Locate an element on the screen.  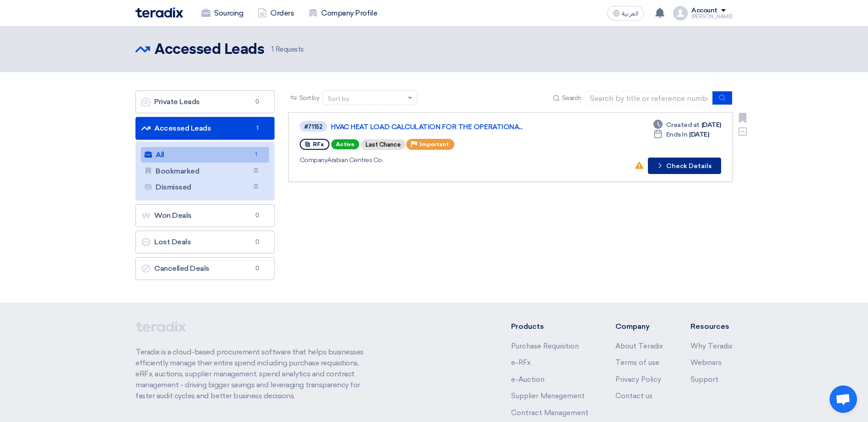
img: profile_test.png is located at coordinates (680, 14).